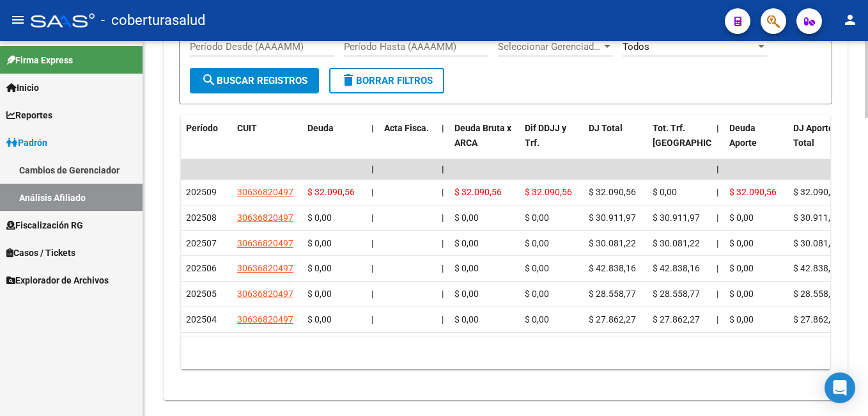  What do you see at coordinates (742, 135) in the screenshot?
I see `span: Deuda Aporte` at bounding box center [742, 135].